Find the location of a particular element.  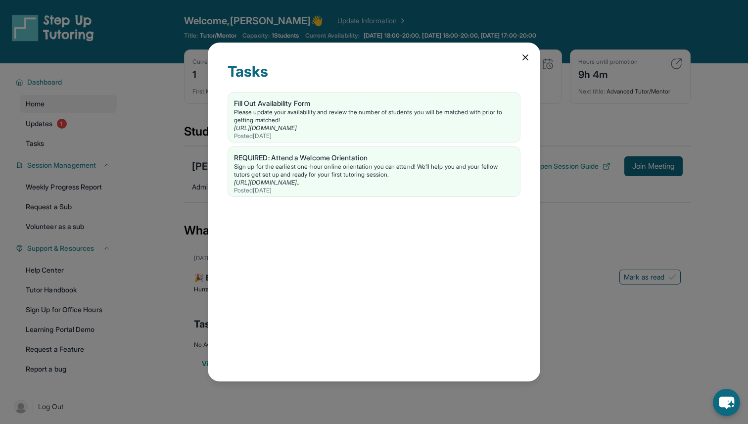

div: Sign up for the earliest one-hour online orientation you can attend! We’ll help you and your fell... is located at coordinates (374, 171).